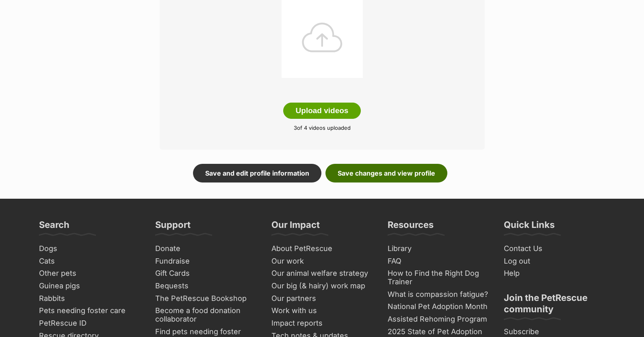 The height and width of the screenshot is (337, 644). What do you see at coordinates (90, 249) in the screenshot?
I see `a: Dogs` at bounding box center [90, 249].